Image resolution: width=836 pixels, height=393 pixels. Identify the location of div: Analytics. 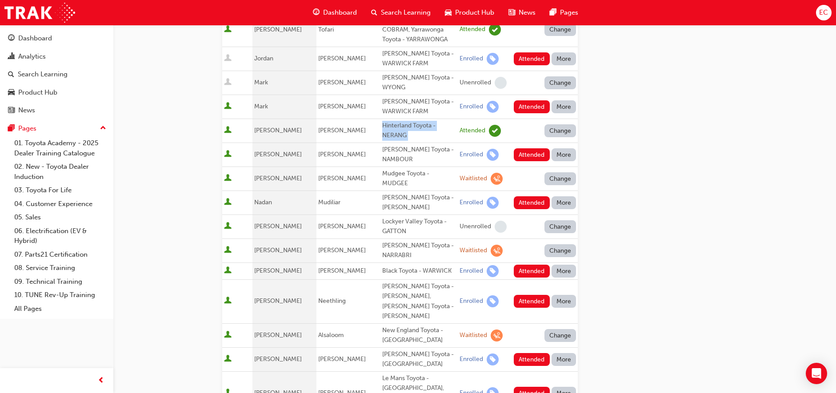
(32, 56).